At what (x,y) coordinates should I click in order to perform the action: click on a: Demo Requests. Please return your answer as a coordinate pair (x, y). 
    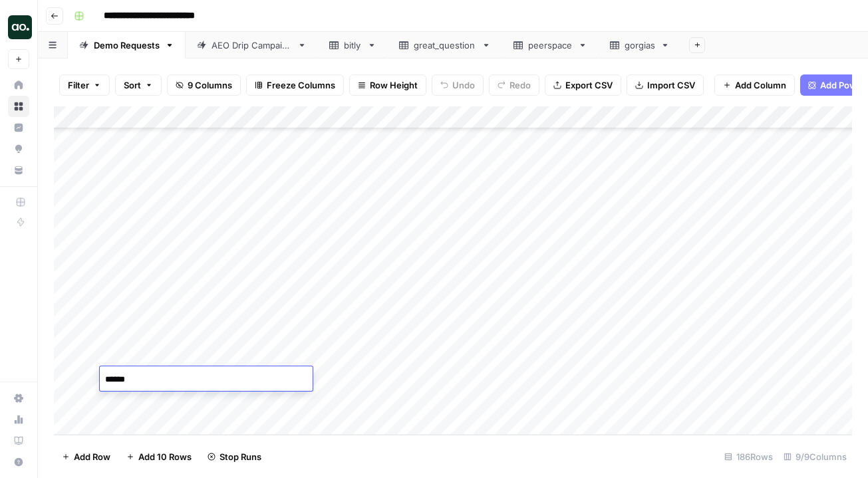
    Looking at the image, I should click on (126, 45).